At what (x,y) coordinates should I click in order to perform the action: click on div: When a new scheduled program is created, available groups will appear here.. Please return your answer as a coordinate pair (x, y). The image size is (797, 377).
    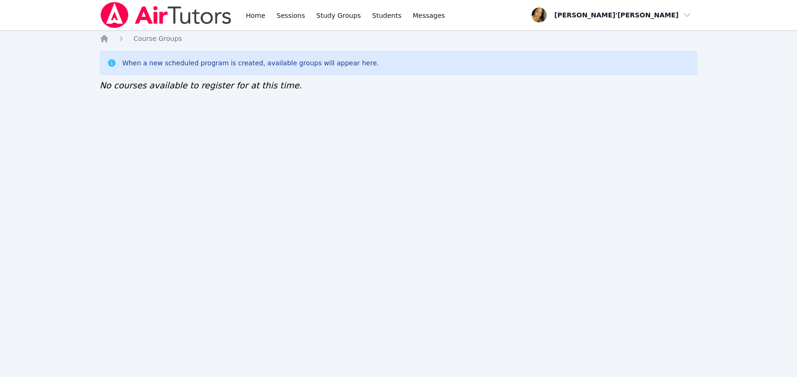
    Looking at the image, I should click on (250, 63).